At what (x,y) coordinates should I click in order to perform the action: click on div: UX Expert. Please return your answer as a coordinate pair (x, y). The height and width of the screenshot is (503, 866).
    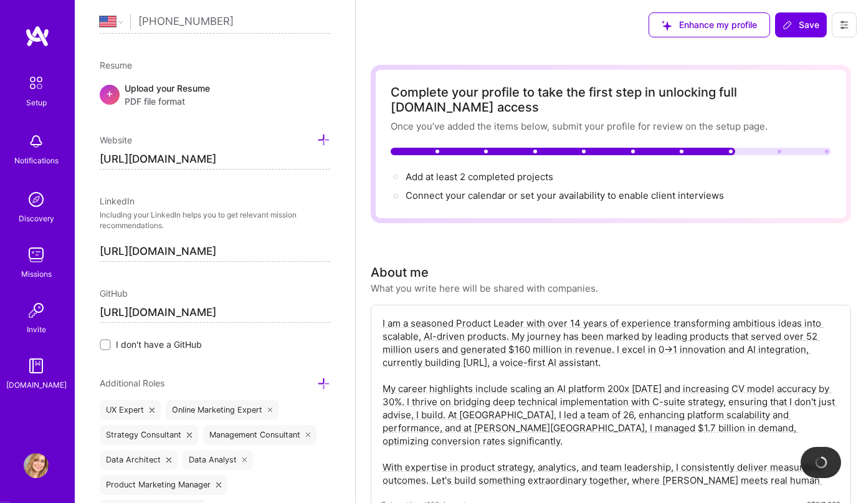
    Looking at the image, I should click on (130, 410).